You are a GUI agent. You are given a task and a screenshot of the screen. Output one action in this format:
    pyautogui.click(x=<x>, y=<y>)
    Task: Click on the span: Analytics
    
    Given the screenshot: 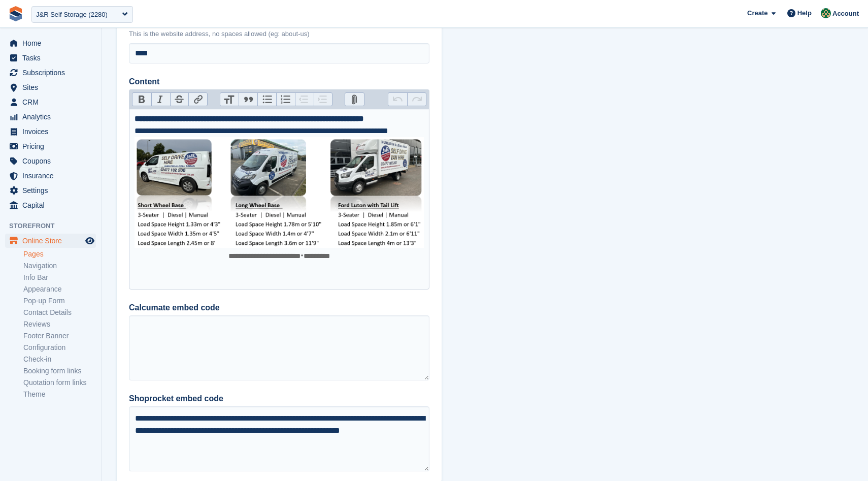 What is the action you would take?
    pyautogui.click(x=53, y=117)
    